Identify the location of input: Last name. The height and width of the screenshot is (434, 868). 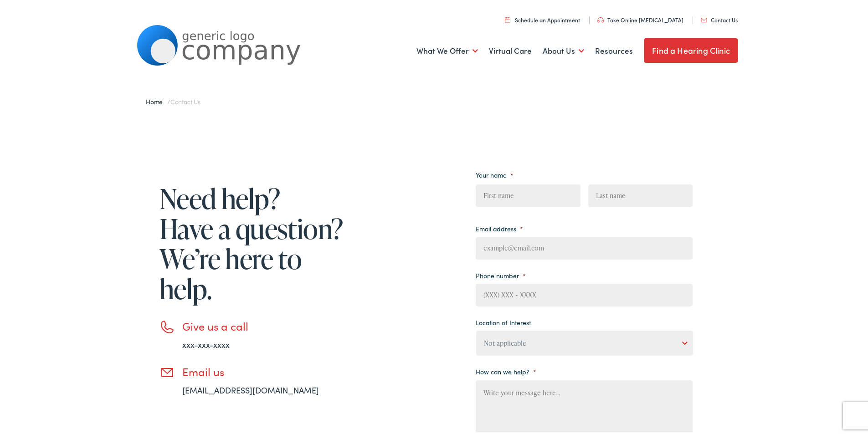
(640, 194).